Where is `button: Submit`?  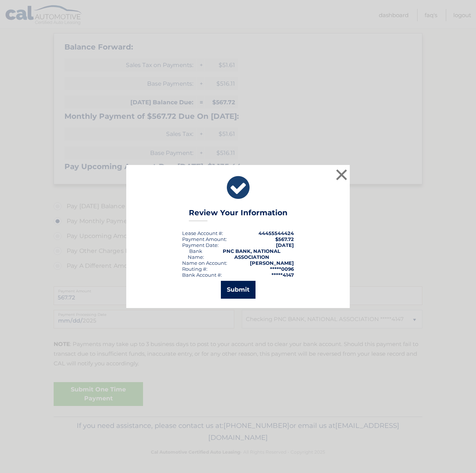 button: Submit is located at coordinates (238, 290).